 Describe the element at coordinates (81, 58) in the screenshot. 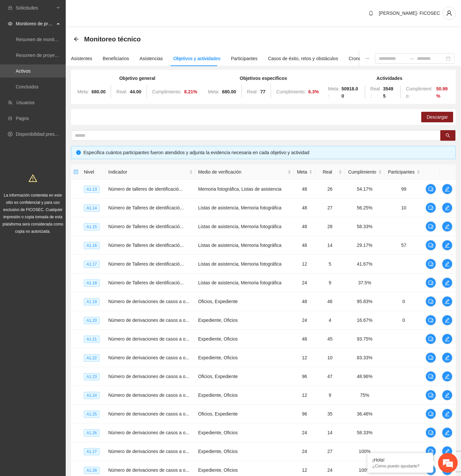

I see `div: Asistentes` at that location.